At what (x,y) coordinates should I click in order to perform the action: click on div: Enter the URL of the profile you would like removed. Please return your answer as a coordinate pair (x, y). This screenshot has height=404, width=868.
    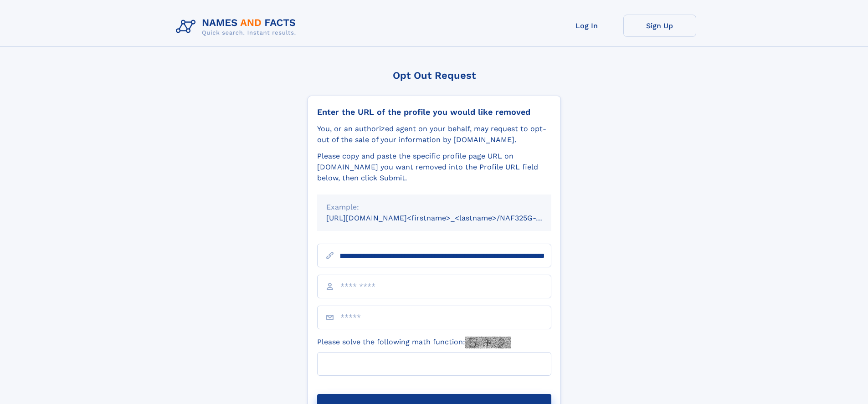
    Looking at the image, I should click on (434, 112).